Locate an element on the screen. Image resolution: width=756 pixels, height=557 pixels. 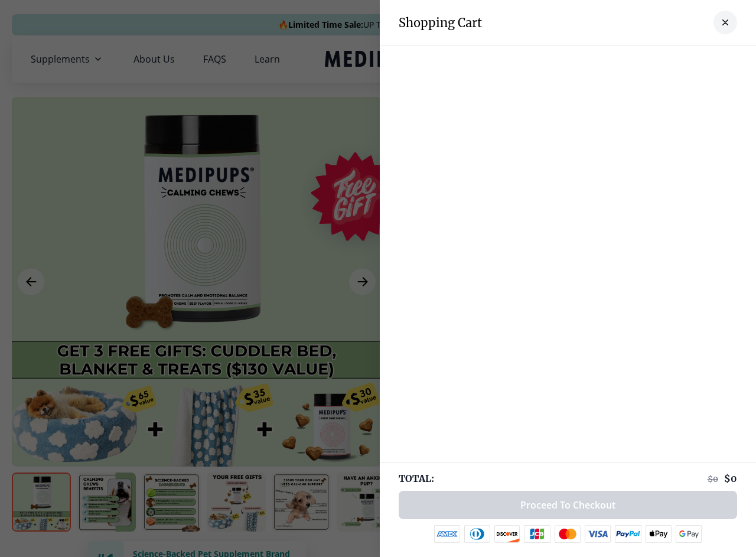
img: discover is located at coordinates (507, 534).